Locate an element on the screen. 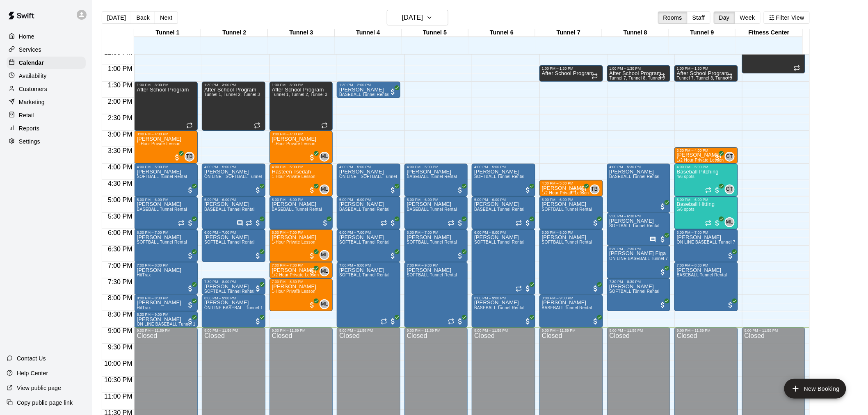 This screenshot has width=868, height=415. div: 8:00 PM – 9:00 PM: BASEBALL Tunnel Rental is located at coordinates (504, 311).